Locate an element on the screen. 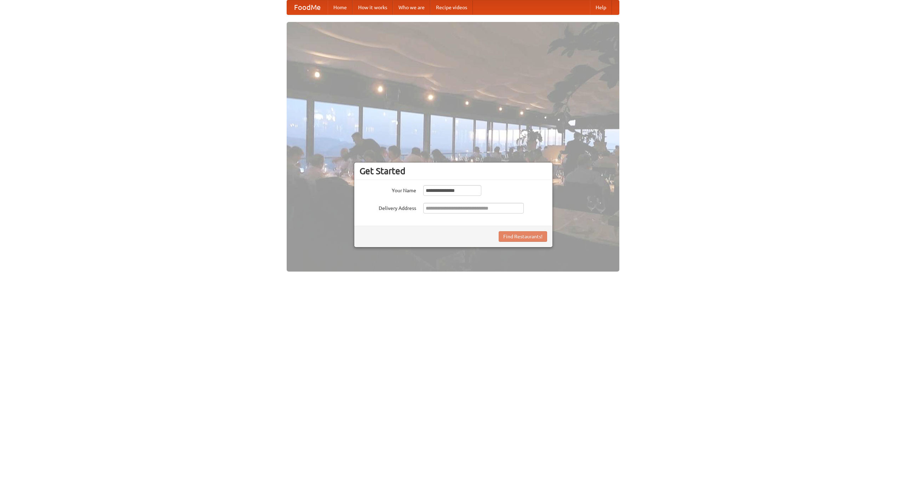 This screenshot has height=501, width=906. a: FoodMe is located at coordinates (307, 7).